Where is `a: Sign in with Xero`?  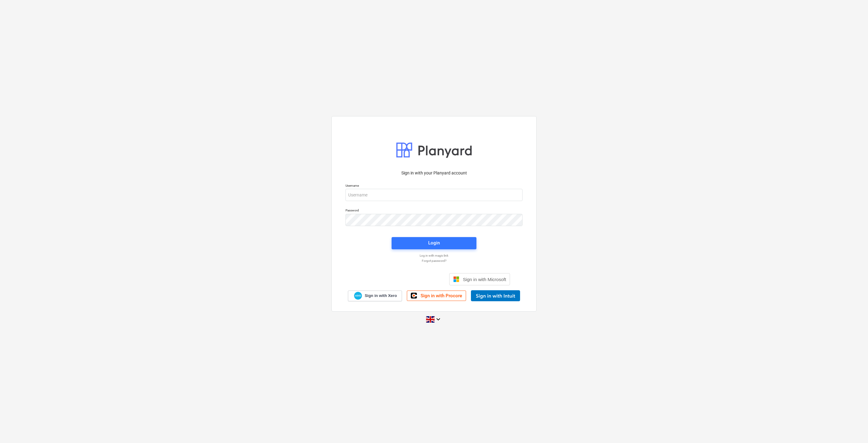 a: Sign in with Xero is located at coordinates (375, 296).